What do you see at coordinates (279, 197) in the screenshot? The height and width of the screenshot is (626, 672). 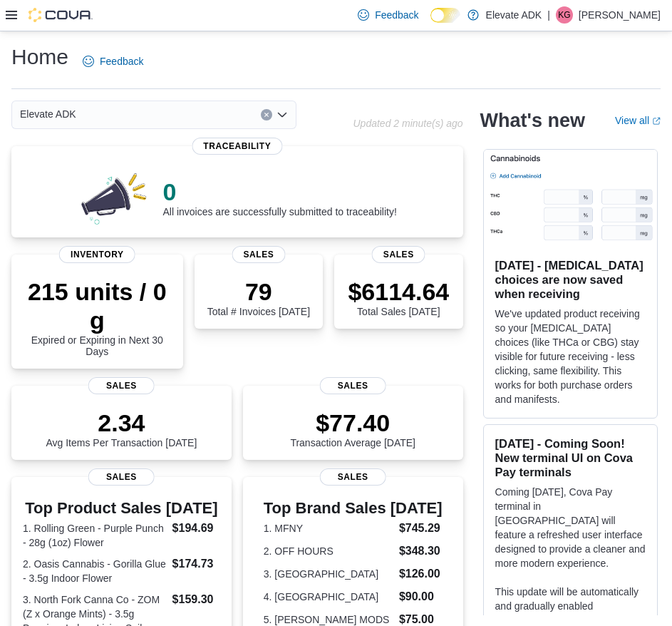 I see `div: All invoices are successfully submitted to traceability!` at bounding box center [279, 197].